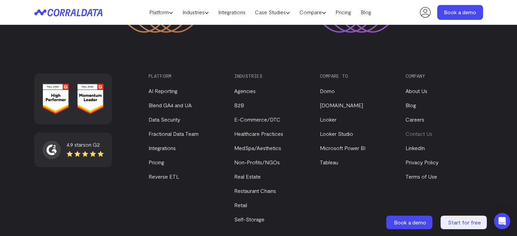 The image size is (517, 236). I want to click on a: Real Estate, so click(247, 176).